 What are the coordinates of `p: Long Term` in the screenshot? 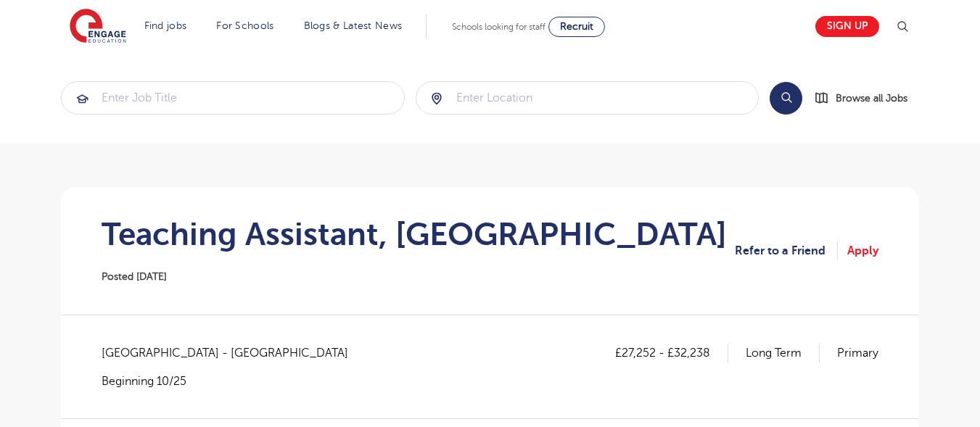 It's located at (783, 353).